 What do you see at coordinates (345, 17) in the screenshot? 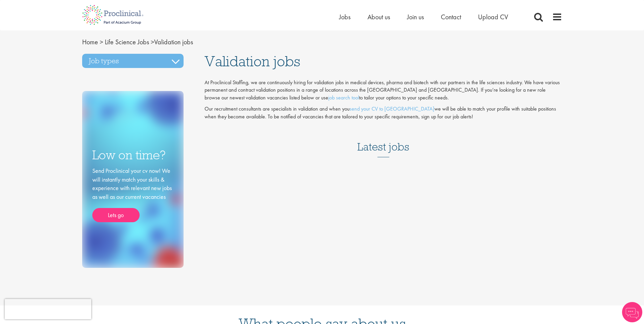
I see `span: Jobs` at bounding box center [345, 17].